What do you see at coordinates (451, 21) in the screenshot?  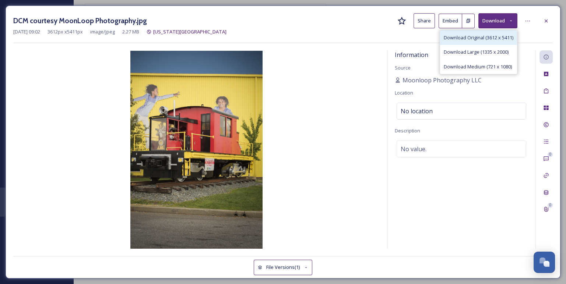 I see `button: Embed` at bounding box center [451, 21].